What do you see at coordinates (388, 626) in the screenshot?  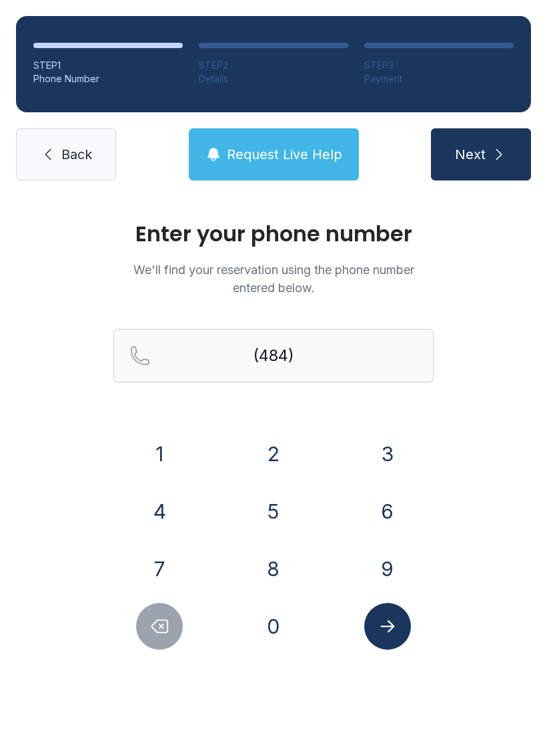 I see `button: Submit lookup form` at bounding box center [388, 626].